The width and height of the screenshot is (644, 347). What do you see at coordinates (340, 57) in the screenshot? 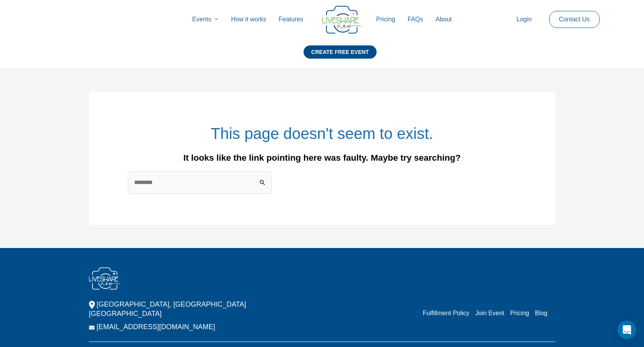
I see `a: CREATE FREE EVENT` at bounding box center [340, 57].